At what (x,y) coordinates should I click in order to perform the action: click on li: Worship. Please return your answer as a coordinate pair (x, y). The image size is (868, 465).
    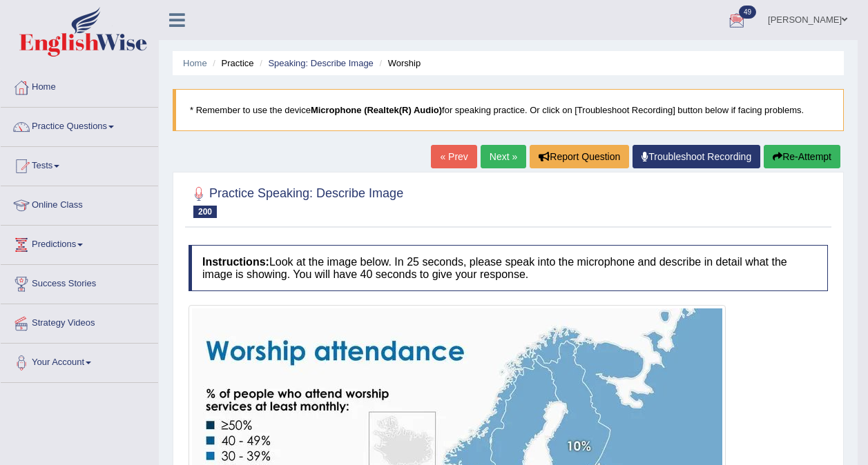
    Looking at the image, I should click on (398, 63).